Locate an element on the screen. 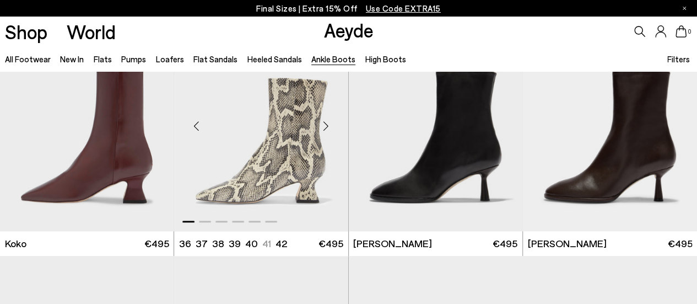 Image resolution: width=697 pixels, height=304 pixels. li: 37 is located at coordinates (202, 243).